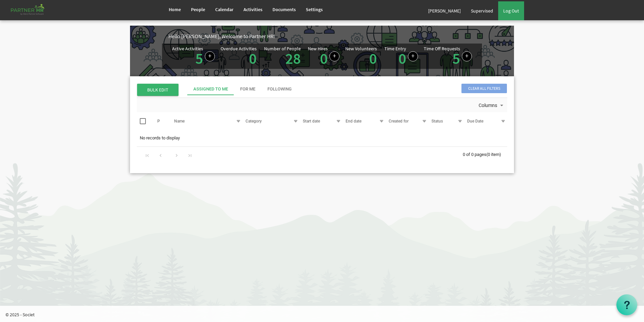 This screenshot has height=322, width=644. I want to click on span: Supervised, so click(482, 11).